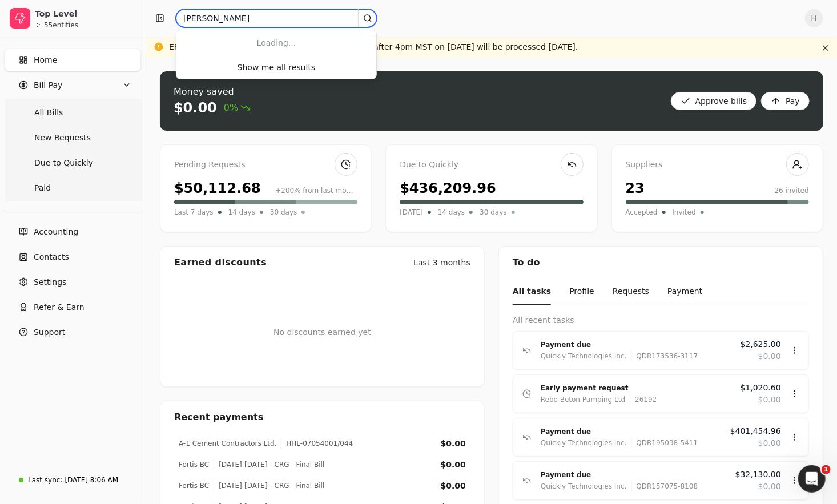 This screenshot has width=837, height=504. Describe the element at coordinates (61, 25) in the screenshot. I see `div: 55 entities` at that location.